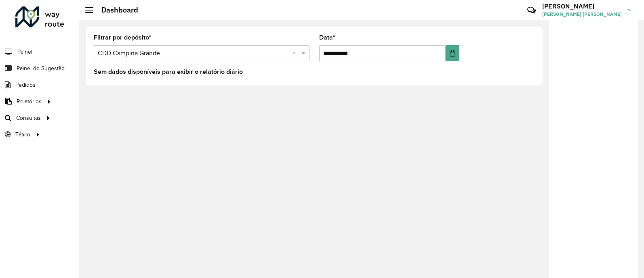  What do you see at coordinates (452, 53) in the screenshot?
I see `button: Choose Date` at bounding box center [452, 53].